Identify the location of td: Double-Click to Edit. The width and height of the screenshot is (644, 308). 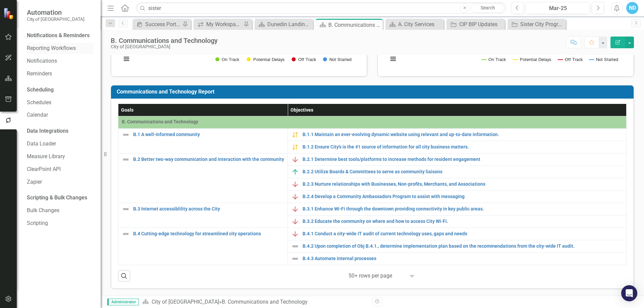
(372, 122).